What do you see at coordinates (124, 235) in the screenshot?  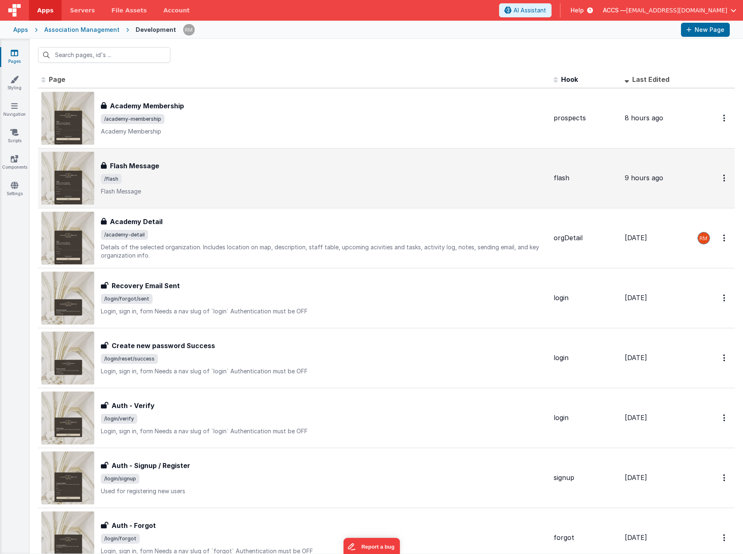 I see `span: /academy-detail` at bounding box center [124, 235].